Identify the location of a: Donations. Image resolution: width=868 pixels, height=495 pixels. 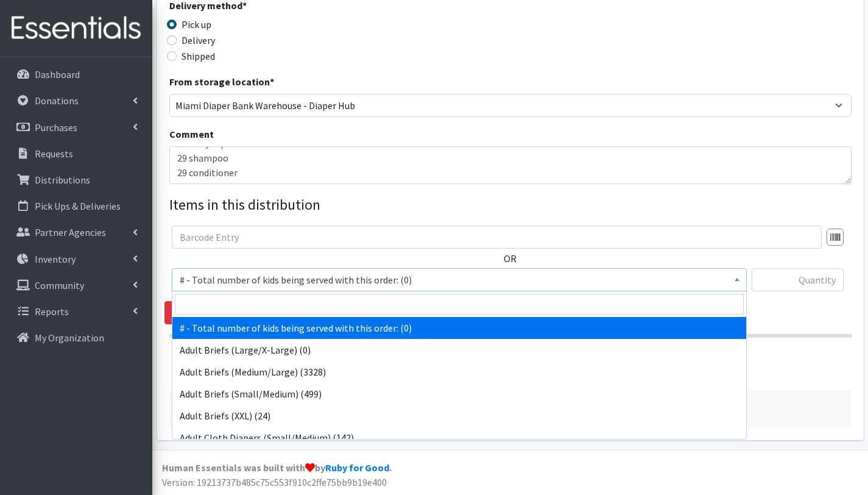
(76, 100).